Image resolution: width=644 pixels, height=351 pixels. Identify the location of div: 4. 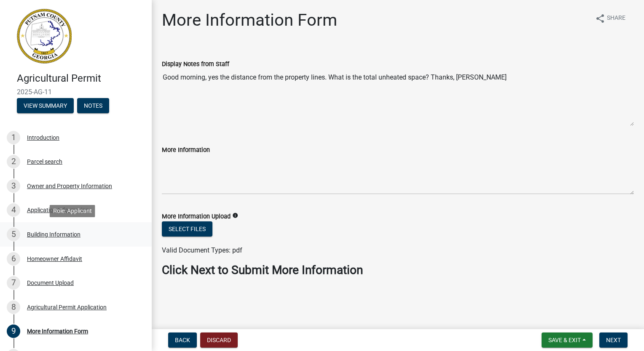
(13, 210).